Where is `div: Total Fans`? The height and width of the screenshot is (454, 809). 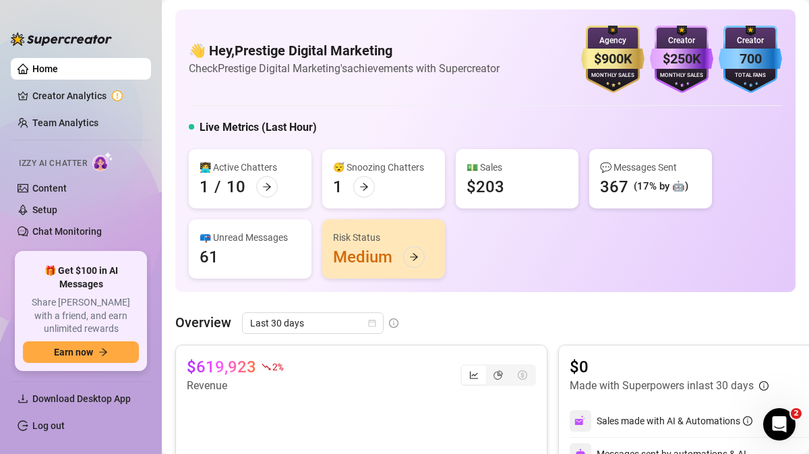
div: Total Fans is located at coordinates (750, 75).